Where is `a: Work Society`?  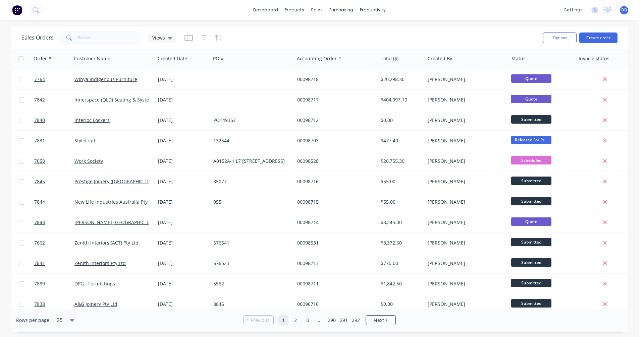 a: Work Society is located at coordinates (89, 161).